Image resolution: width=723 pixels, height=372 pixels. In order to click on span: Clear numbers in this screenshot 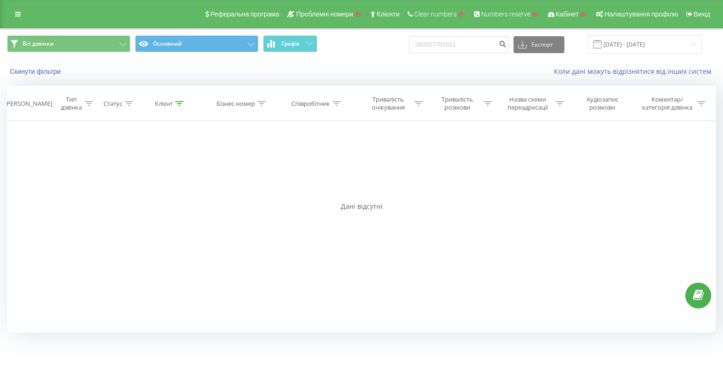, I will do `click(436, 14)`.